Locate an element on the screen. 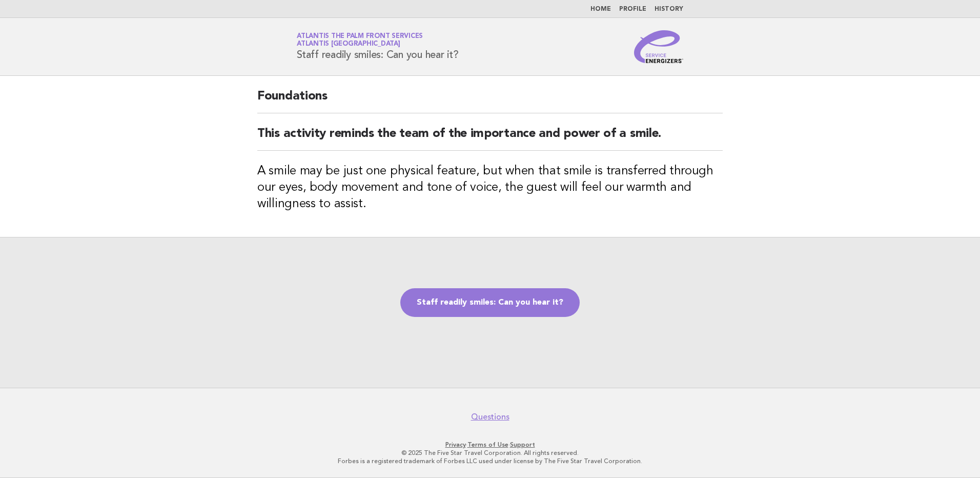 This screenshot has width=980, height=478. a: Support is located at coordinates (522, 445).